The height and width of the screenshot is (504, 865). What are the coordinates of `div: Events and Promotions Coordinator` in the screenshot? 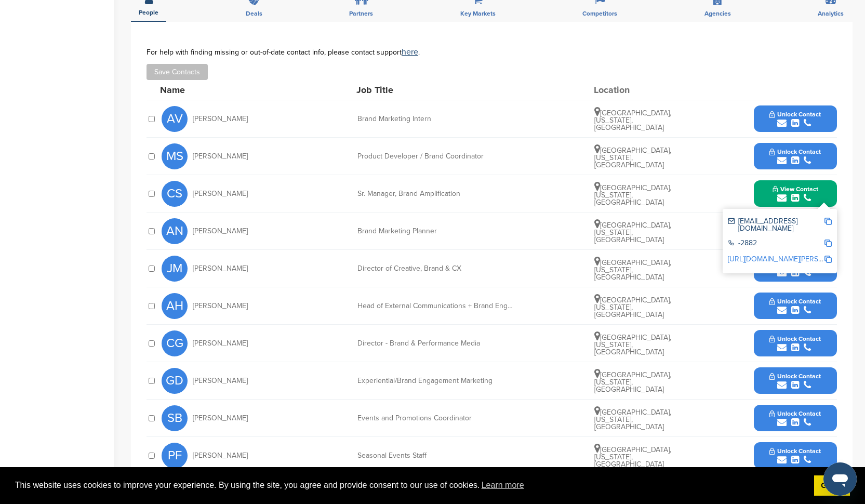 It's located at (436, 418).